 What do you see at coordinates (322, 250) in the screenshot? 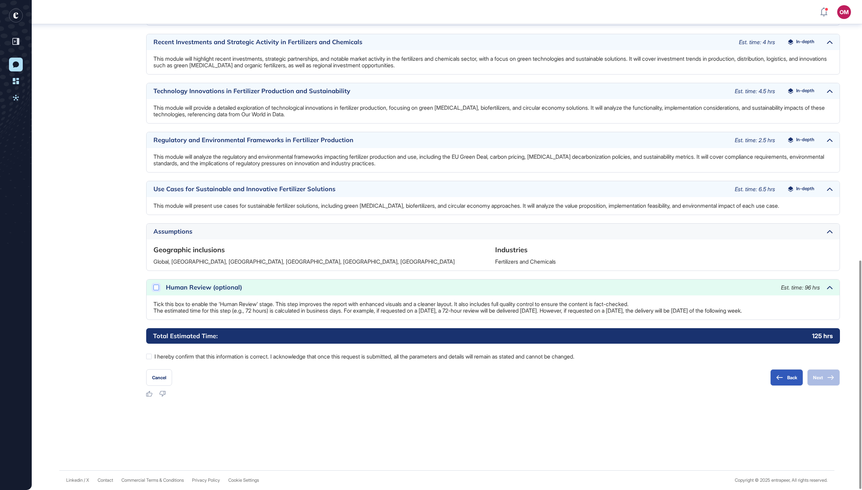
I see `h6: Geographic inclusions` at bounding box center [322, 250].